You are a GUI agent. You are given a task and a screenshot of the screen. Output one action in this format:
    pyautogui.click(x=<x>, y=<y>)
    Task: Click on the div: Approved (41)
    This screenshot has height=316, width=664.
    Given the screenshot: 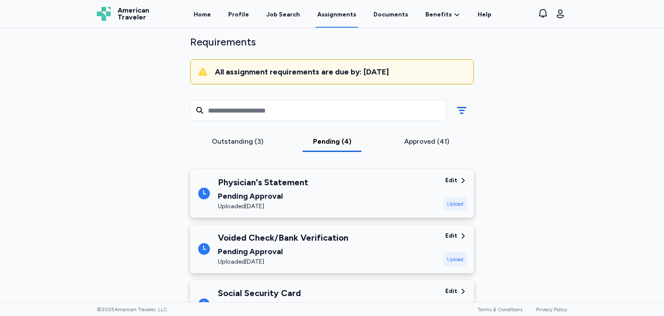 What is the action you would take?
    pyautogui.click(x=426, y=141)
    